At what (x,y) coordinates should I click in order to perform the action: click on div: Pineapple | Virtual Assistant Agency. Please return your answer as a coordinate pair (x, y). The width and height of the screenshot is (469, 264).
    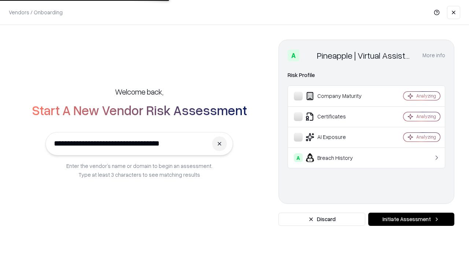
    Looking at the image, I should click on (366, 55).